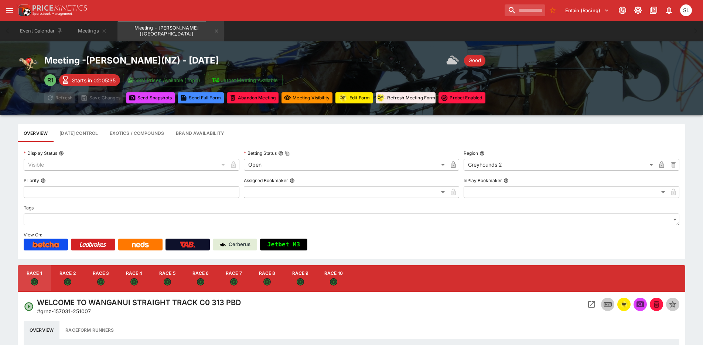 Image resolution: width=703 pixels, height=345 pixels. I want to click on img: PriceKinetics Logo, so click(24, 10).